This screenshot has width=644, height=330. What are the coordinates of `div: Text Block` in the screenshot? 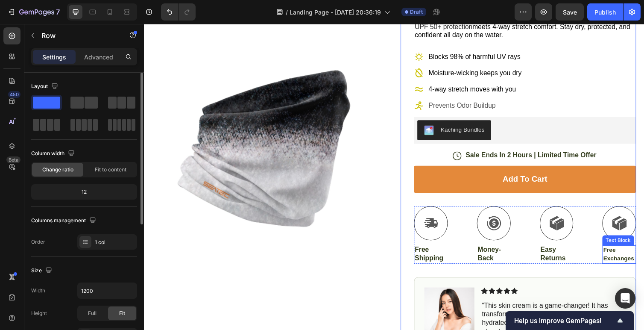 It's located at (486, 222).